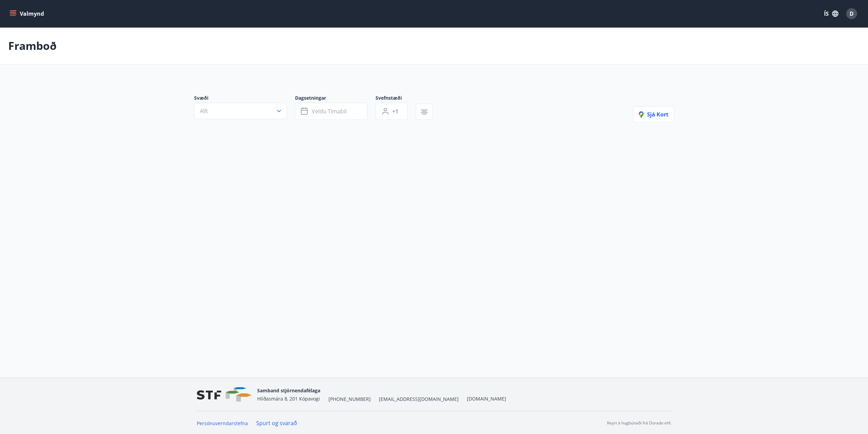 Image resolution: width=868 pixels, height=434 pixels. Describe the element at coordinates (241, 111) in the screenshot. I see `button: Allt` at that location.